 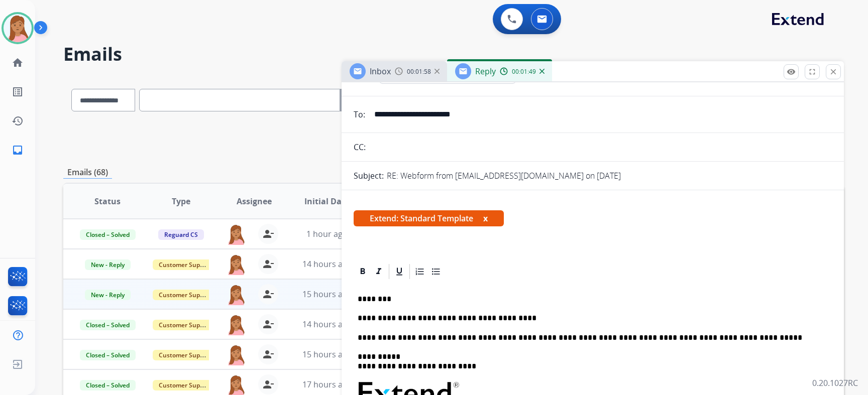 What do you see at coordinates (420, 272) in the screenshot?
I see `div: Ordered List` at bounding box center [420, 272].